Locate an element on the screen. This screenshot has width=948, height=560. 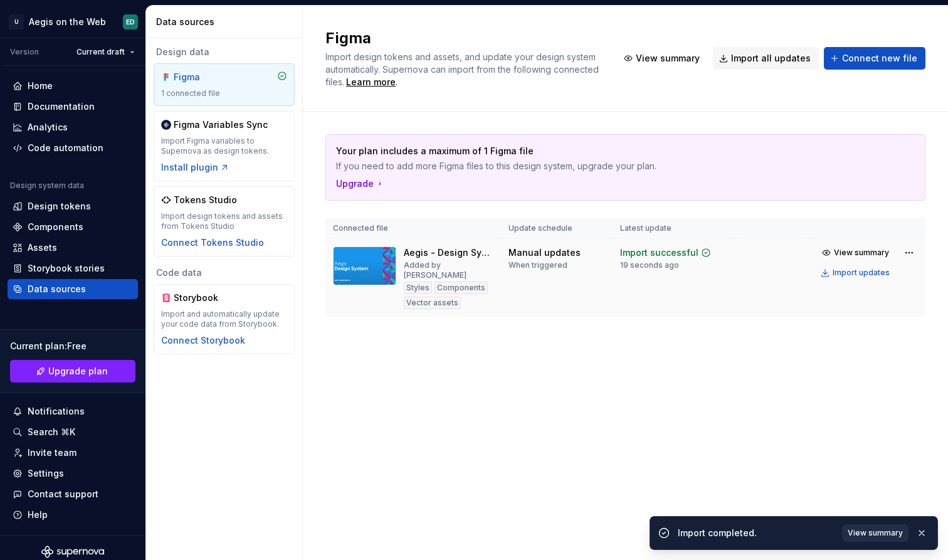
p: If you need to add more Figma files to this design system, upgrade your plan. is located at coordinates (581, 166).